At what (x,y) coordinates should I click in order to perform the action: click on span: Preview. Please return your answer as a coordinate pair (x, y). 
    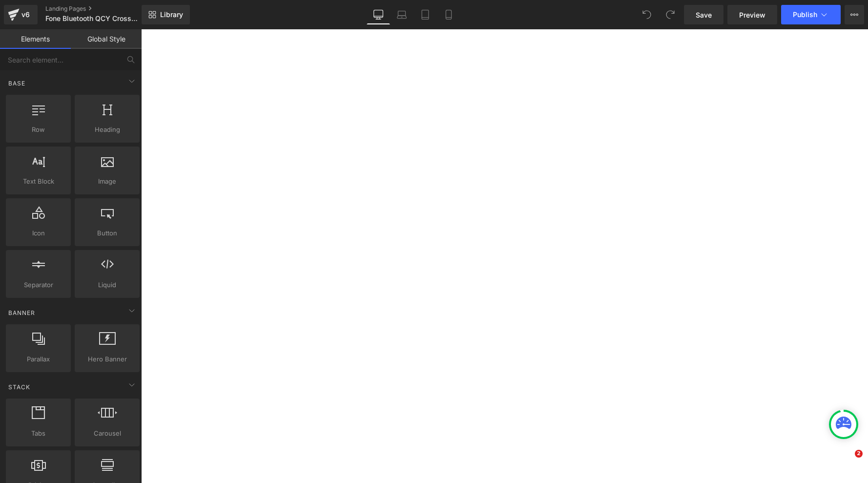
    Looking at the image, I should click on (752, 15).